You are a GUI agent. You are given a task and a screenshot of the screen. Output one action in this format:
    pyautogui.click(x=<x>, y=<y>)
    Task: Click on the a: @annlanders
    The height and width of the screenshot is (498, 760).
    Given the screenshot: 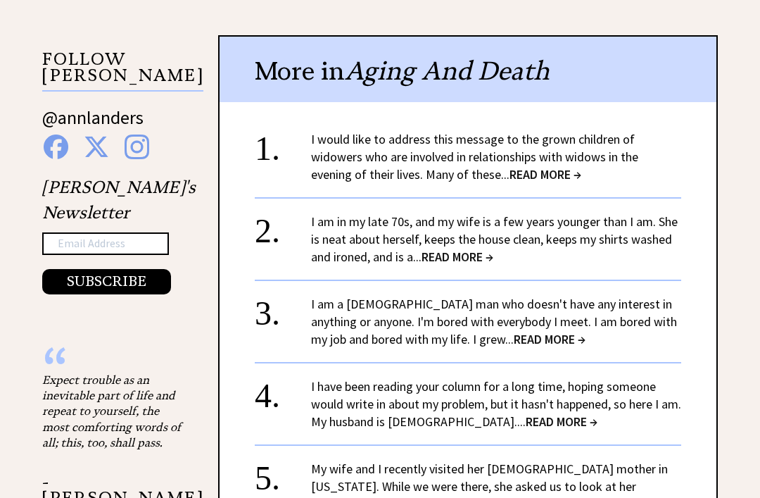 What is the action you would take?
    pyautogui.click(x=93, y=124)
    